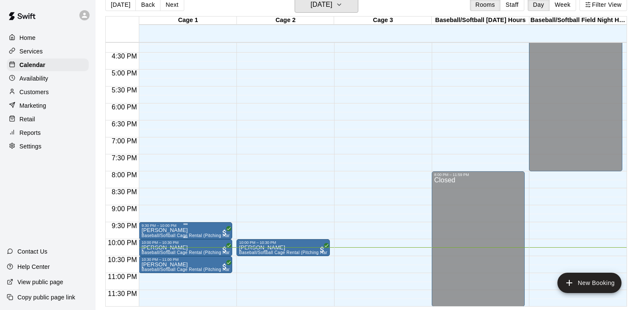 Image resolution: width=644 pixels, height=310 pixels. I want to click on p: Settings, so click(31, 146).